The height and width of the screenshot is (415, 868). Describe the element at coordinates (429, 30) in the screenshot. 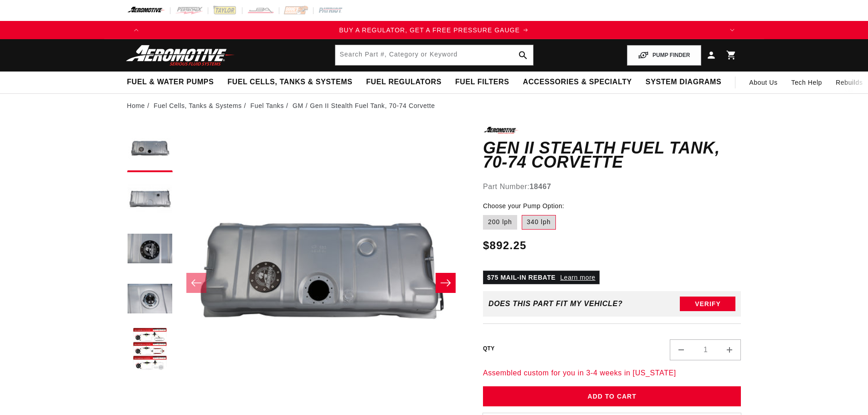

I see `span: BUY A REGULATOR, GET A FREE PRESSURE GAUGE` at that location.